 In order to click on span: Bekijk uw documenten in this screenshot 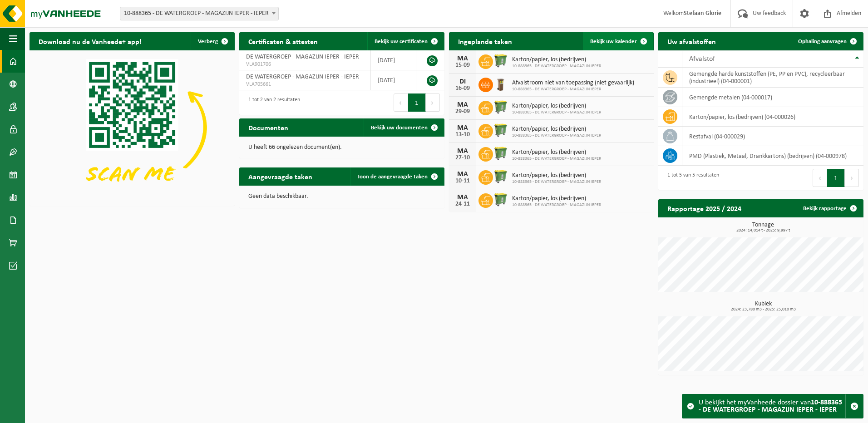, I will do `click(399, 127)`.